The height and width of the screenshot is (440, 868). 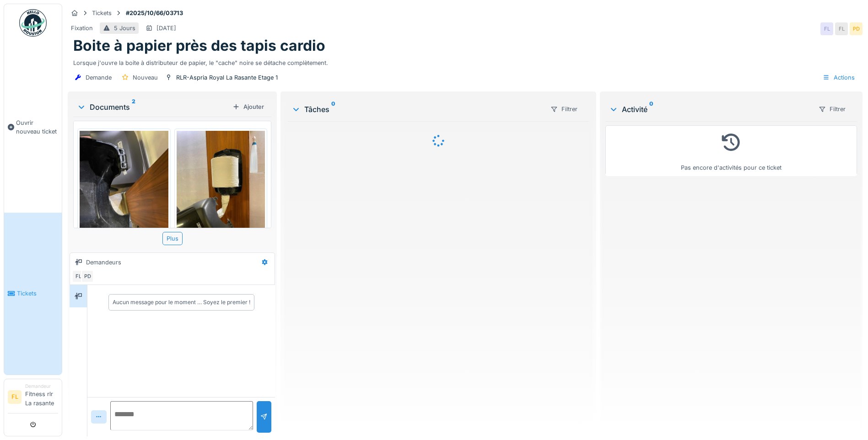 I want to click on div: Pas encore d'activités pour ce ticket, so click(x=731, y=151).